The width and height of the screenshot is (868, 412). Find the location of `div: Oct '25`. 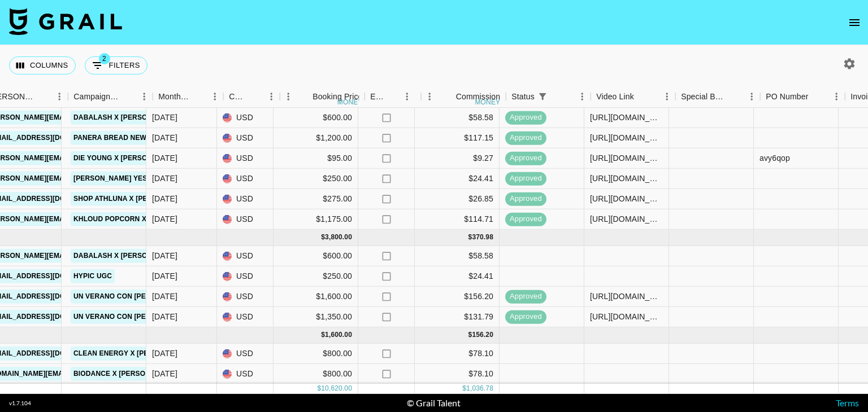

div: Oct '25 is located at coordinates (165, 374).